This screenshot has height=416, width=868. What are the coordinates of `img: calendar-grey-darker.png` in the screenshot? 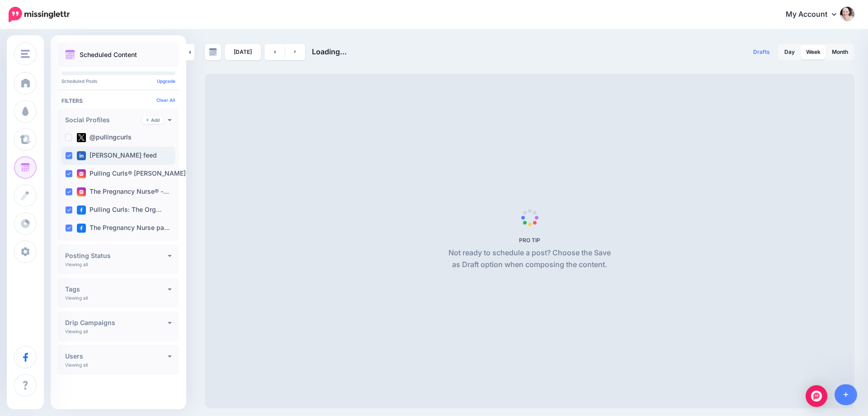 It's located at (213, 52).